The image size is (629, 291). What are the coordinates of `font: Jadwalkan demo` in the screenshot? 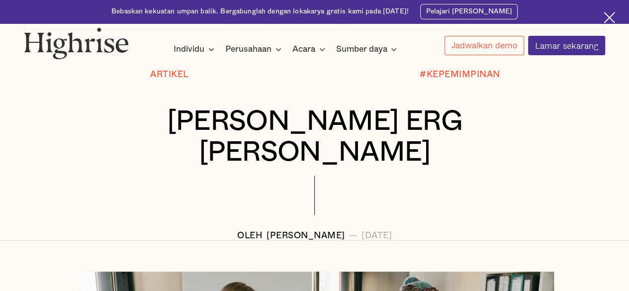 It's located at (484, 45).